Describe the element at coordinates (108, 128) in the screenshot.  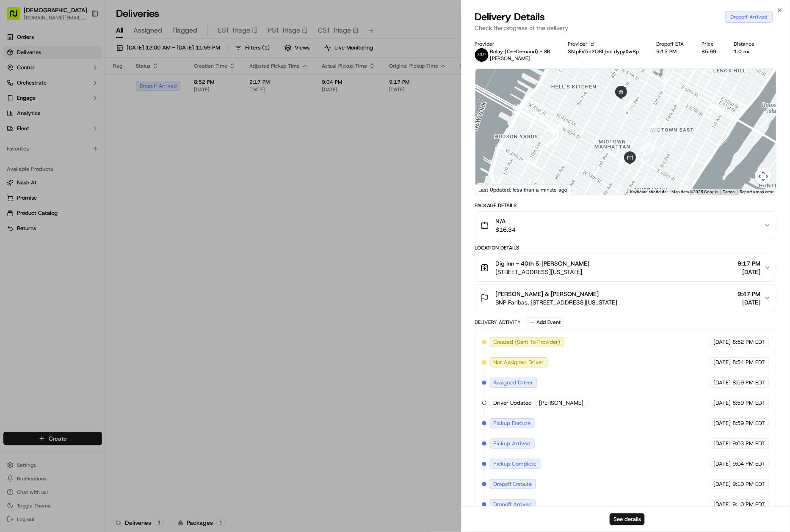
I see `span: API Documentation` at that location.